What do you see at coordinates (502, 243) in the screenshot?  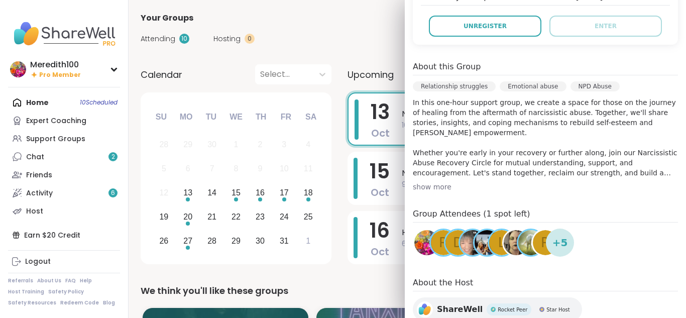 I see `span: L` at bounding box center [502, 243].